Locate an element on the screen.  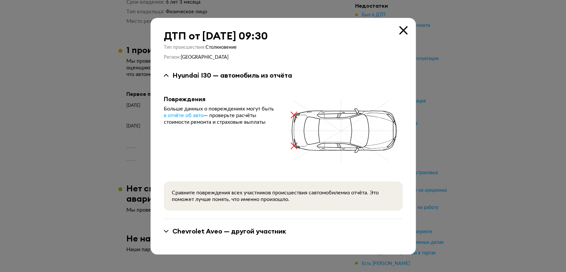
span: в отчёте об авто is located at coordinates (184, 115).